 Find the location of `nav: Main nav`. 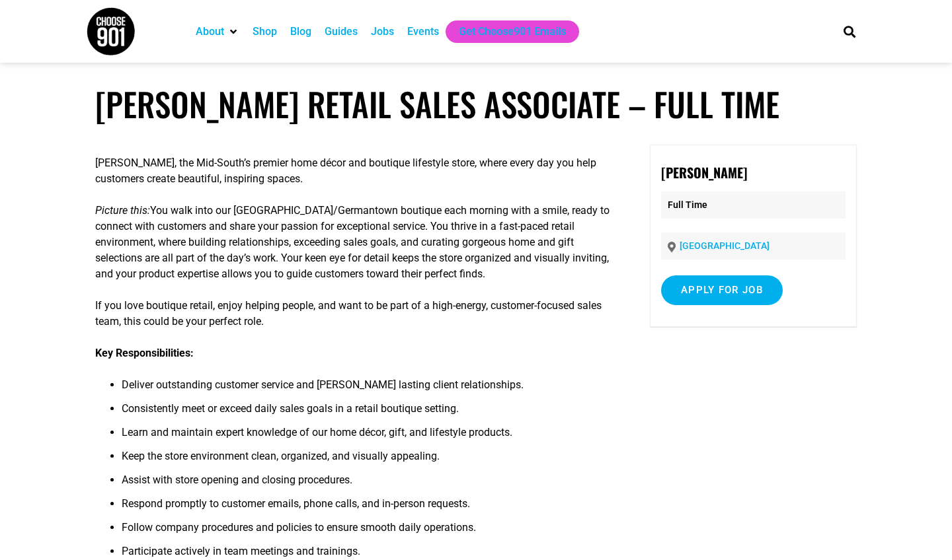

nav: Main nav is located at coordinates (505, 32).